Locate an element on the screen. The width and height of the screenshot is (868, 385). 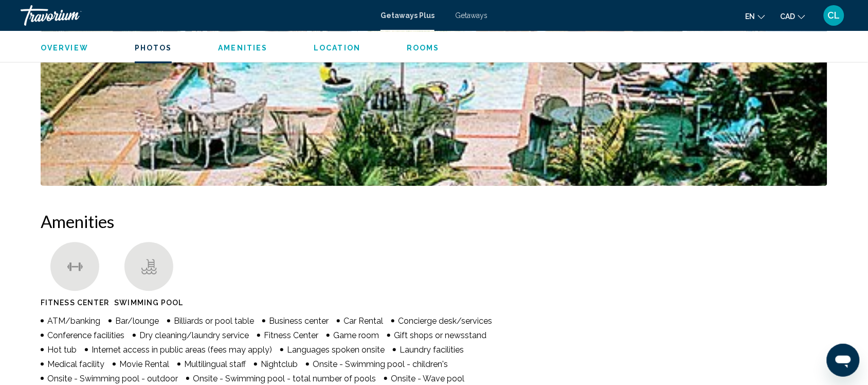
button: Change language is located at coordinates (755, 16).